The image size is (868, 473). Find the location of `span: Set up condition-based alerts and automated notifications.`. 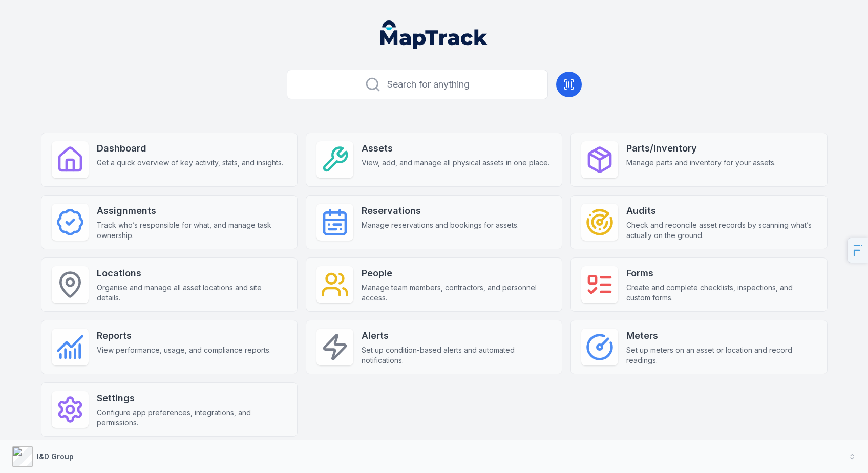

span: Set up condition-based alerts and automated notifications. is located at coordinates (456, 355).